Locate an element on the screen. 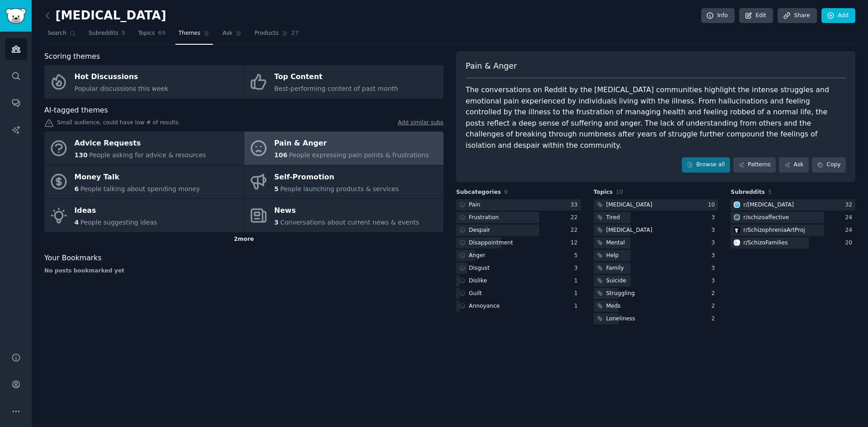 This screenshot has height=427, width=868. span: Products is located at coordinates (266, 34).